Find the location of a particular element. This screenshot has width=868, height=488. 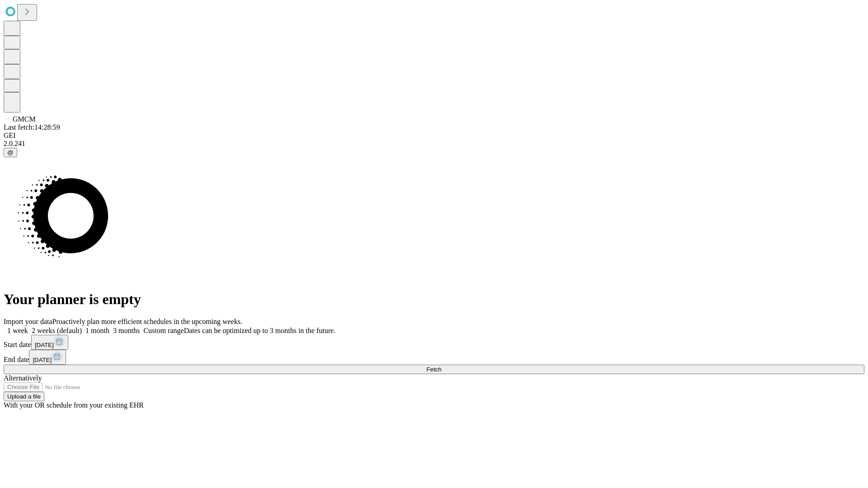

span: Fetch is located at coordinates (434, 369).